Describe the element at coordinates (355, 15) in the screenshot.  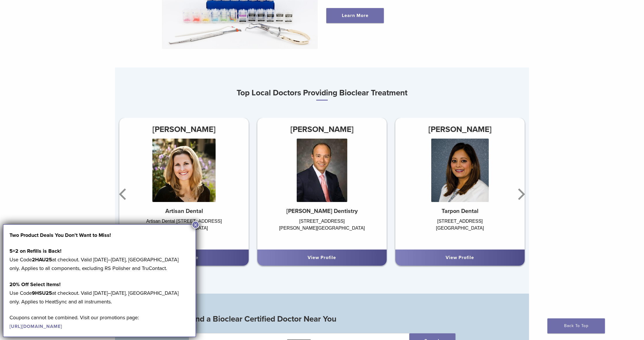
I see `a: Learn More` at that location.